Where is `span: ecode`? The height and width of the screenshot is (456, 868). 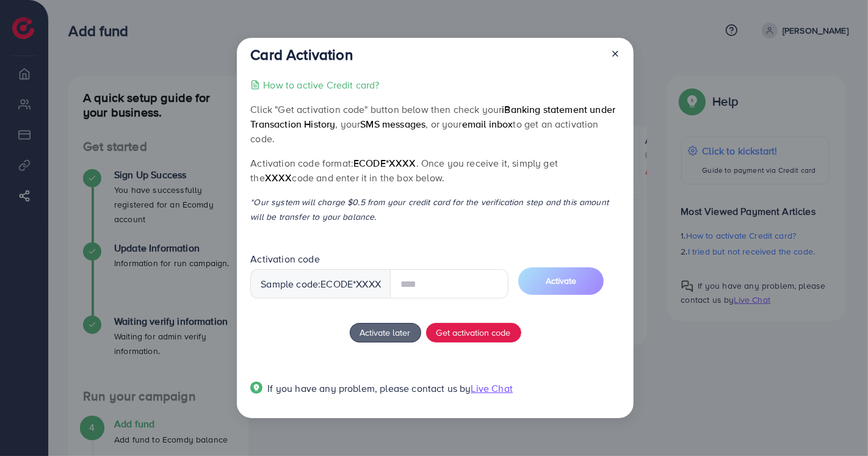 span: ecode is located at coordinates (336, 284).